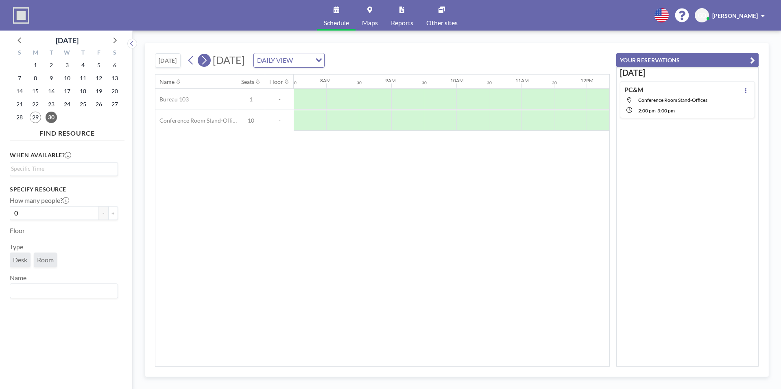 This screenshot has width=781, height=389. I want to click on span: Desk, so click(20, 260).